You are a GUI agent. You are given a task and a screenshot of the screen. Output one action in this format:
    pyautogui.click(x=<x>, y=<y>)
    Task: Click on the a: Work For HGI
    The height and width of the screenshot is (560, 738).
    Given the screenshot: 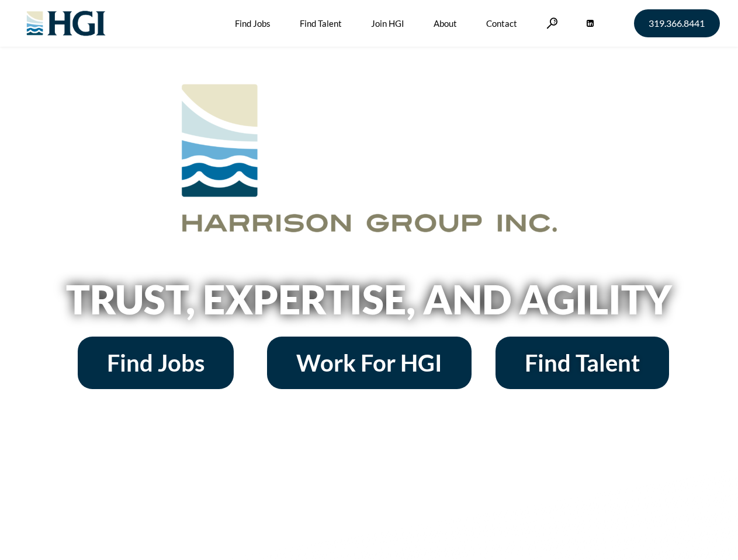 What is the action you would take?
    pyautogui.click(x=369, y=363)
    